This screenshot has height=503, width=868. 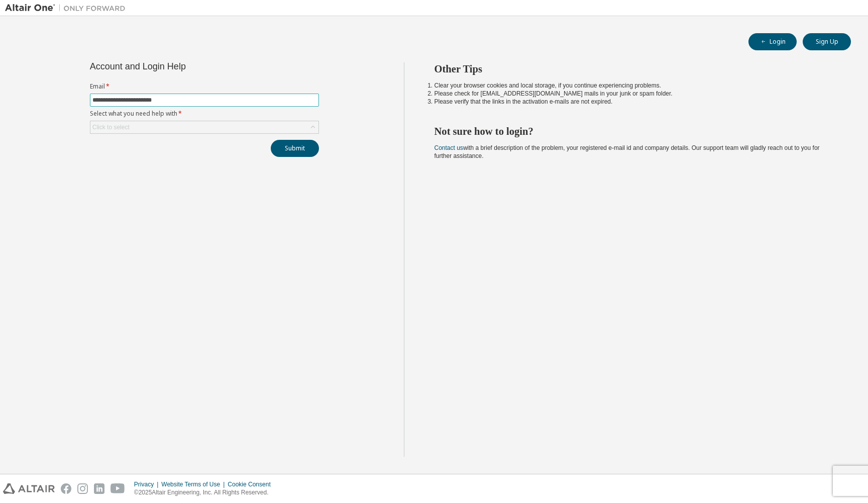 I want to click on img: instagram.svg, so click(x=82, y=489).